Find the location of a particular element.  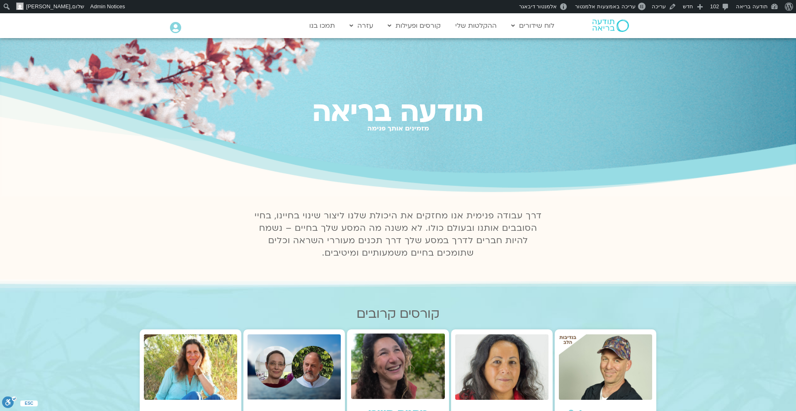

a: תמכו בנו is located at coordinates (322, 26).